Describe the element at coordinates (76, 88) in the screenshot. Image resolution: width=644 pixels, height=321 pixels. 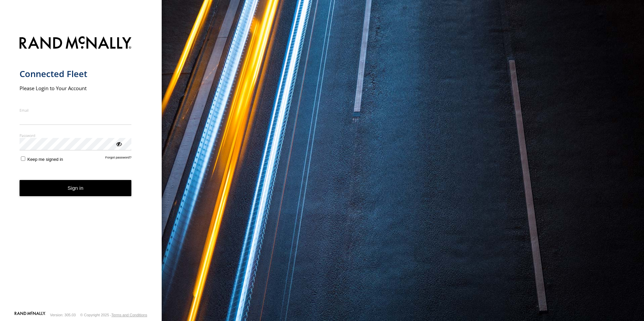
I see `h2: Please Login to Your Account` at that location.